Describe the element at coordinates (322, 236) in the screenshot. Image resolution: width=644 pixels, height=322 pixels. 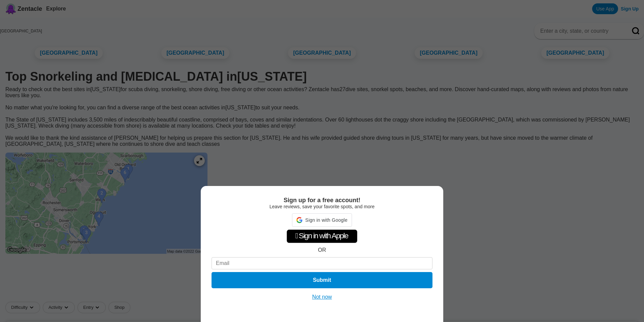
I see `div: Sign in with Apple` at that location.